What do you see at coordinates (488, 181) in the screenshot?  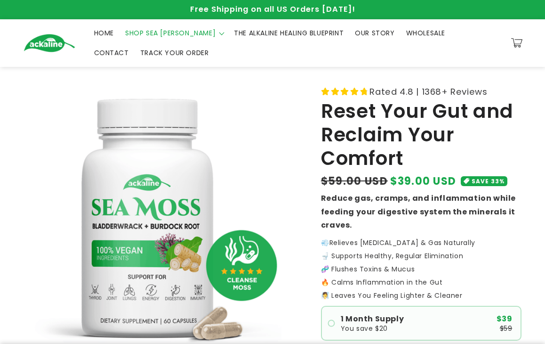 I see `span: SAVE 33%` at bounding box center [488, 181].